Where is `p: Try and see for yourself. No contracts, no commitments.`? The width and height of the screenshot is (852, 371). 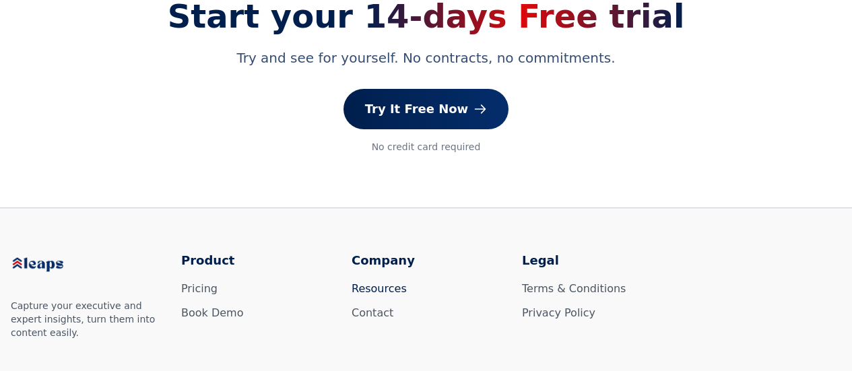 p: Try and see for yourself. No contracts, no commitments. is located at coordinates (426, 58).